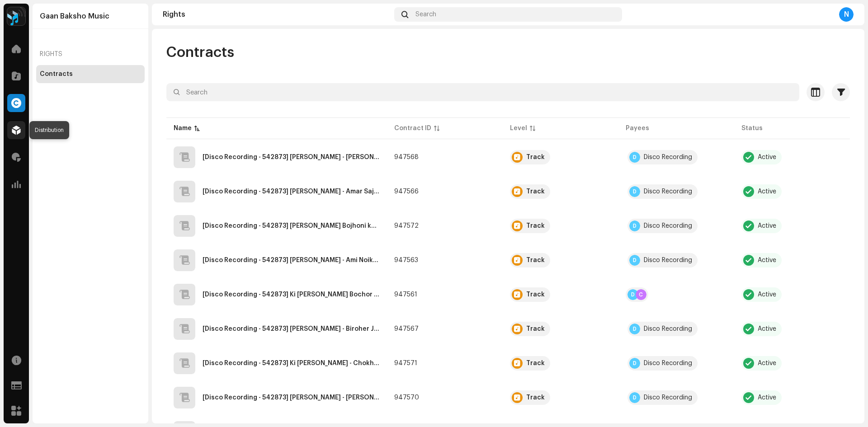 The image size is (868, 427). Describe the element at coordinates (641, 295) in the screenshot. I see `div: C` at that location.